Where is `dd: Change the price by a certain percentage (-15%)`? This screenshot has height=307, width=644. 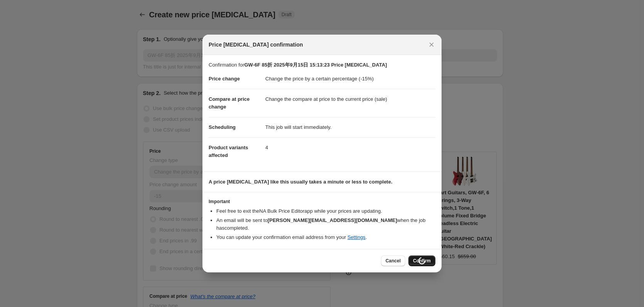 dd: Change the price by a certain percentage (-15%) is located at coordinates (350, 79).